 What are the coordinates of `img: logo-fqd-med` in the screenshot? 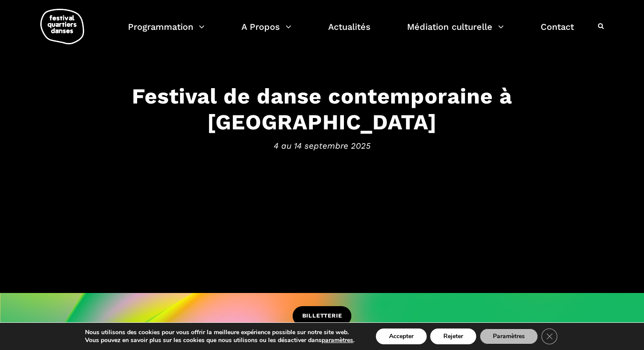 It's located at (62, 26).